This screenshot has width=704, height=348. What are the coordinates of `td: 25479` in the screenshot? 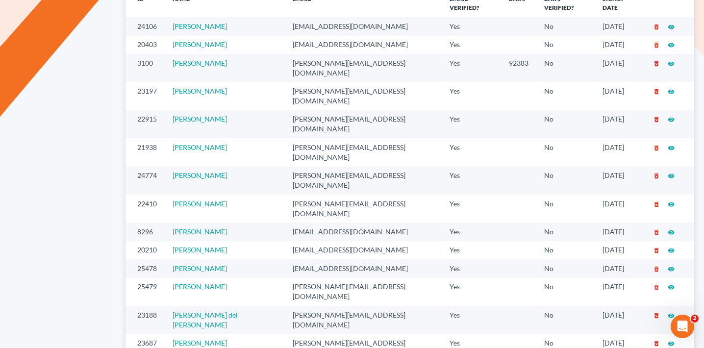 It's located at (145, 292).